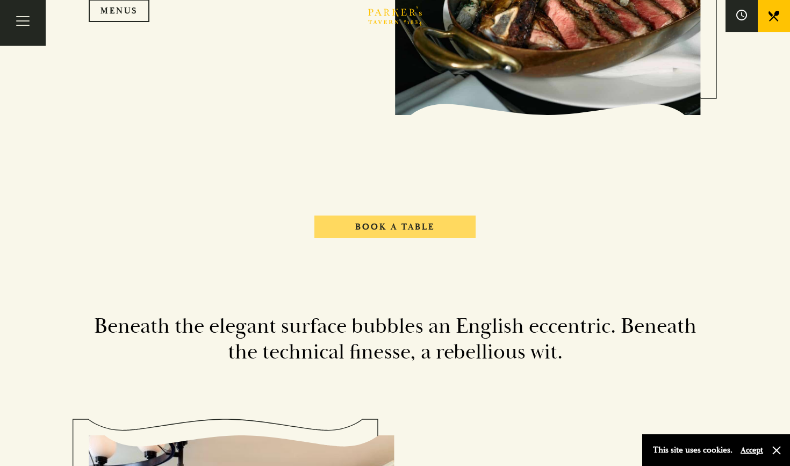 This screenshot has height=466, width=790. What do you see at coordinates (777, 450) in the screenshot?
I see `button: Close and accept` at bounding box center [777, 450].